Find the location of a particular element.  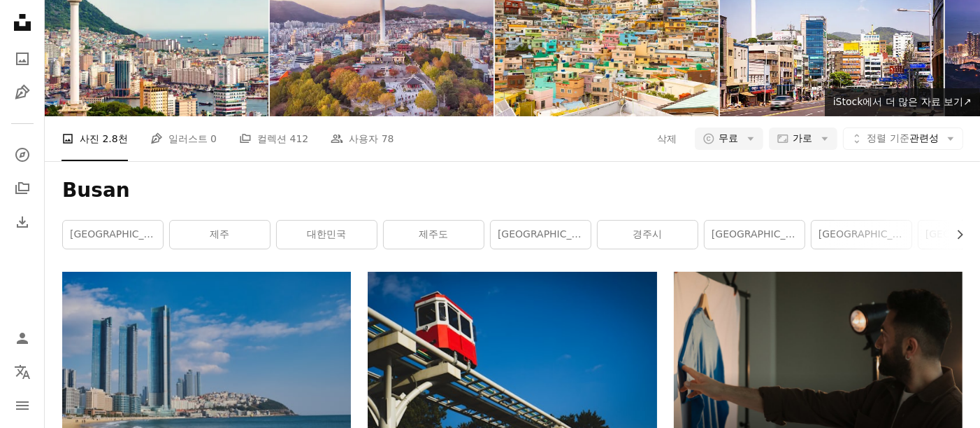

a: 경주시 is located at coordinates (648, 234).